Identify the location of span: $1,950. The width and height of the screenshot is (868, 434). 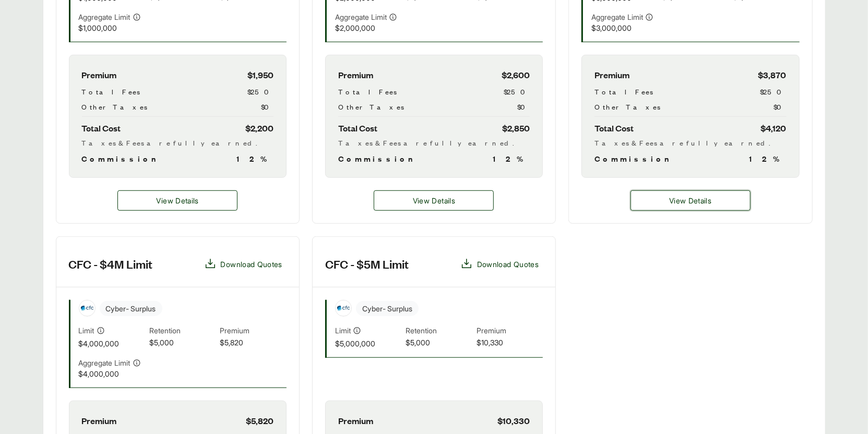
(261, 75).